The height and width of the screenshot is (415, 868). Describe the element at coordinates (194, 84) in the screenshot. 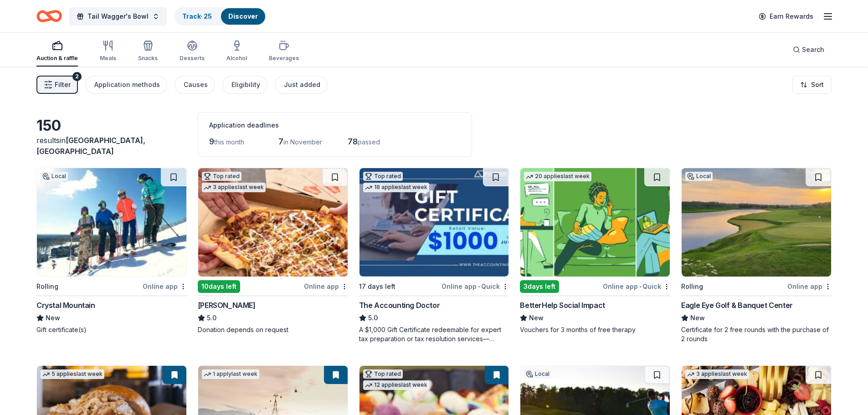

I see `button: Causes` at that location.